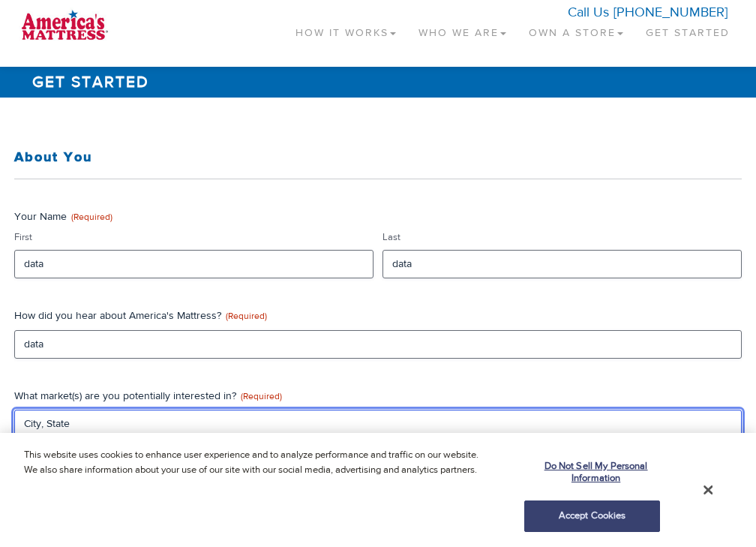 This screenshot has width=756, height=547. I want to click on a: Own a Store, so click(577, 29).